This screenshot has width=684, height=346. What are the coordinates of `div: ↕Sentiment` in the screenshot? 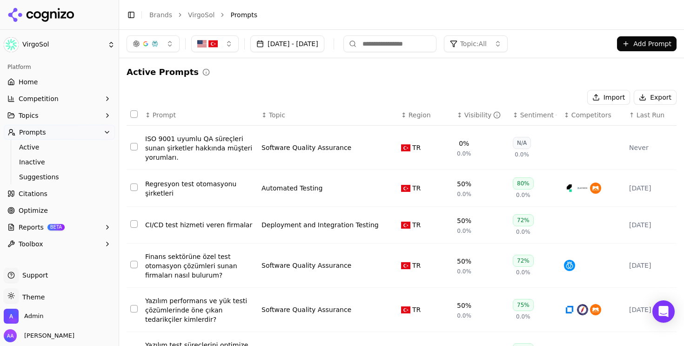 It's located at (535, 115).